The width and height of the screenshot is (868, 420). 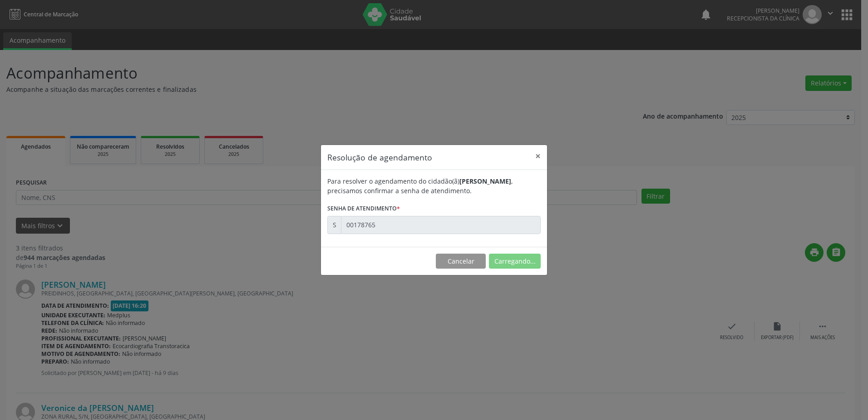 I want to click on div: Para resolver o agendamento do cidadão(ã) , precisamos confirmar a senha de atendimento., so click(x=434, y=186).